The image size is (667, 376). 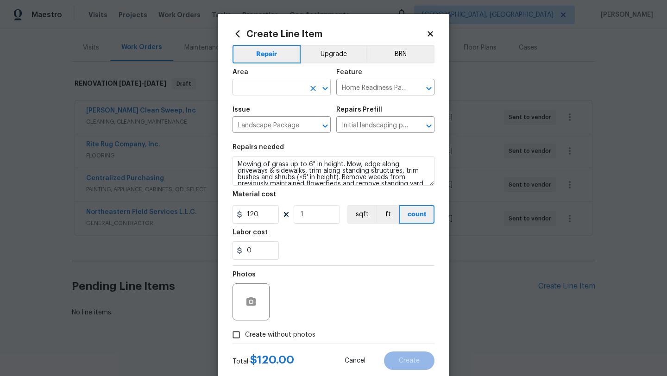 What do you see at coordinates (250, 233) in the screenshot?
I see `h5: Labor cost` at bounding box center [250, 233].